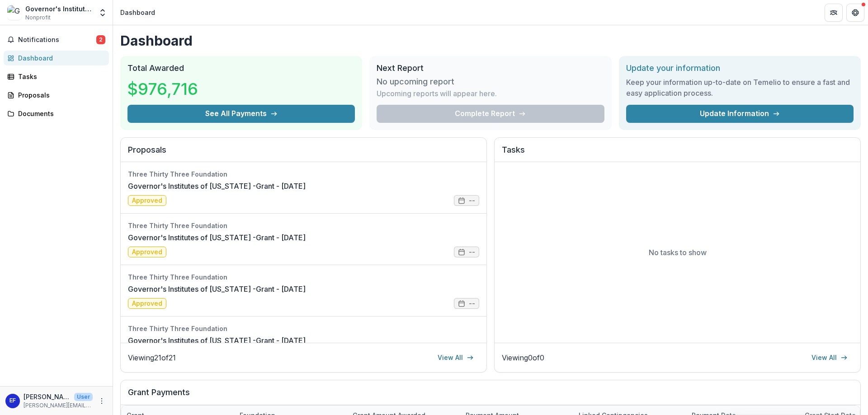 This screenshot has height=415, width=868. What do you see at coordinates (60, 76) in the screenshot?
I see `div: Tasks` at bounding box center [60, 76].